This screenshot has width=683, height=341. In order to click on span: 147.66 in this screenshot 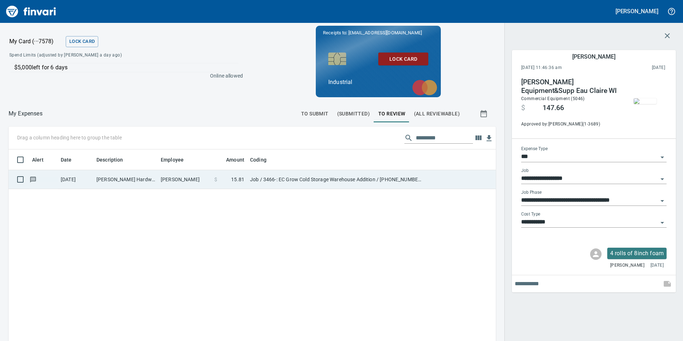, I will do `click(553, 108)`.